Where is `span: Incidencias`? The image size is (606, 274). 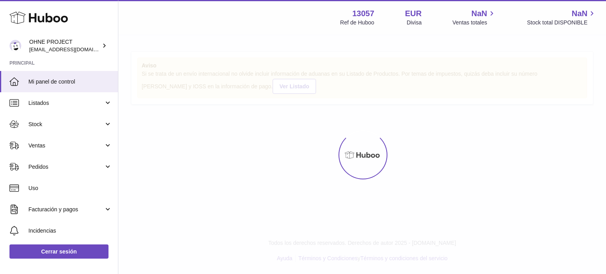 span: Incidencias is located at coordinates (70, 231).